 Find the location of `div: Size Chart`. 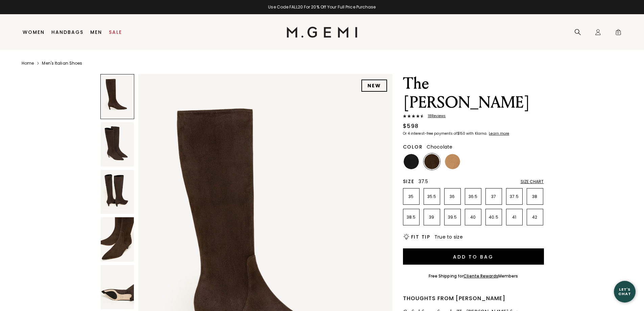

div: Size Chart is located at coordinates (532, 182).